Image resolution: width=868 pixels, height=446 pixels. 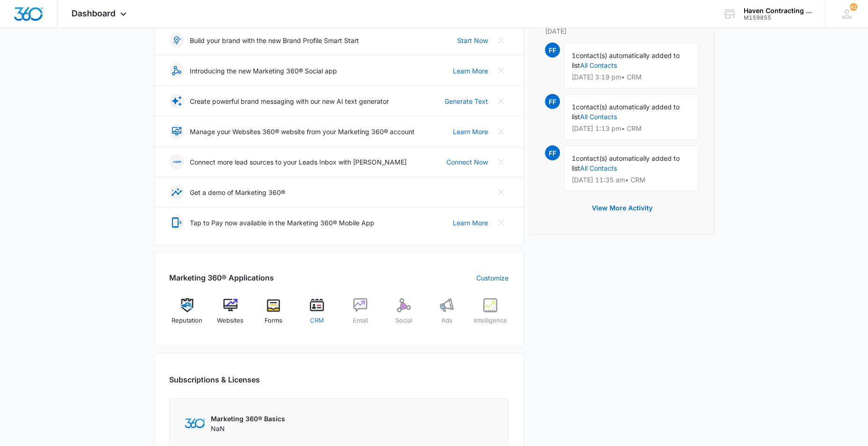 I want to click on a: Forms, so click(x=273, y=315).